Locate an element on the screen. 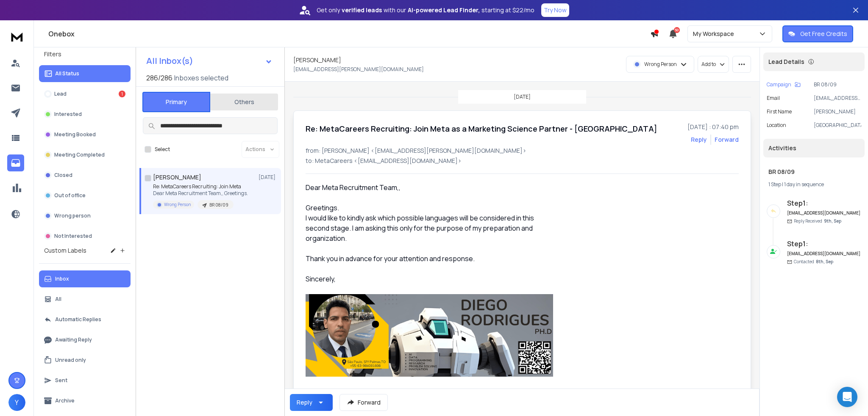 This screenshot has height=416, width=868. button: Others is located at coordinates (244, 103).